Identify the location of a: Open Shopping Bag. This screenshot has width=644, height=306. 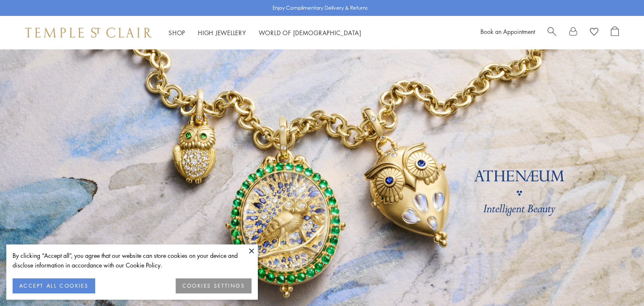
(614, 33).